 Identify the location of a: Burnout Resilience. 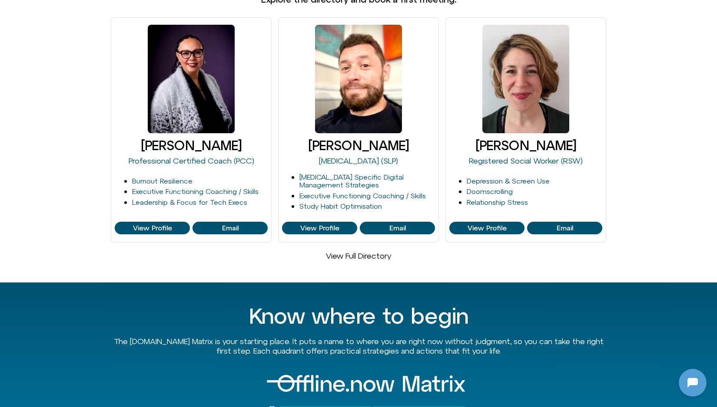
(162, 181).